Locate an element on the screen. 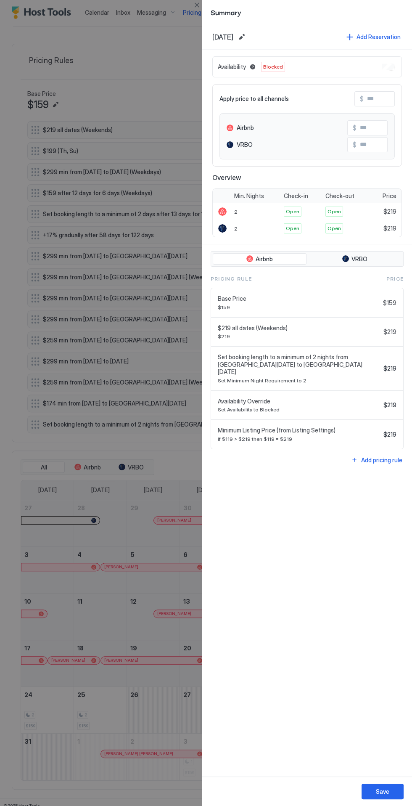  span: Apply price to all channels is located at coordinates (254, 99).